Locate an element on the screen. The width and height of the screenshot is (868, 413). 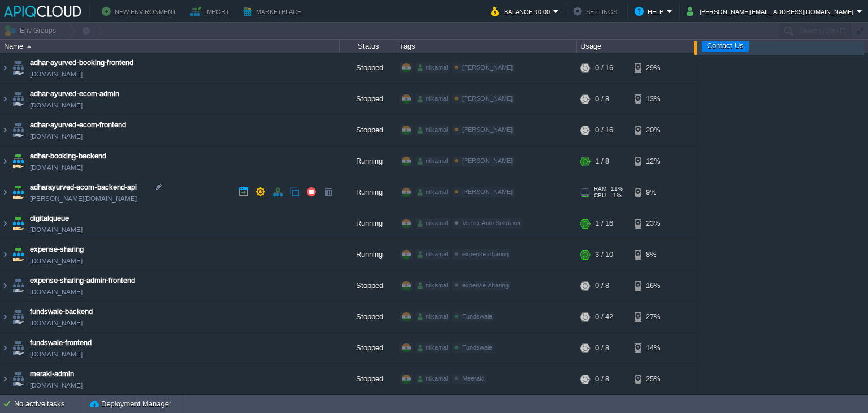
a: adhar-ayurved-ecom-frontend is located at coordinates (78, 125).